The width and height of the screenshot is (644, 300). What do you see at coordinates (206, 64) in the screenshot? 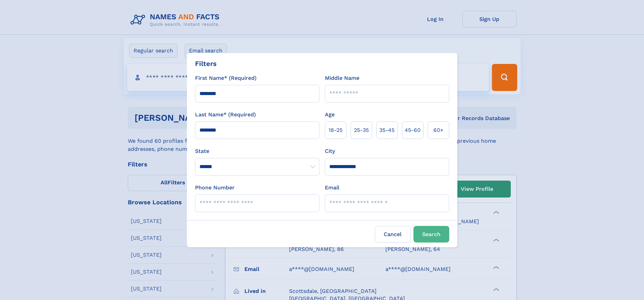
I see `div: Filters` at bounding box center [206, 64].